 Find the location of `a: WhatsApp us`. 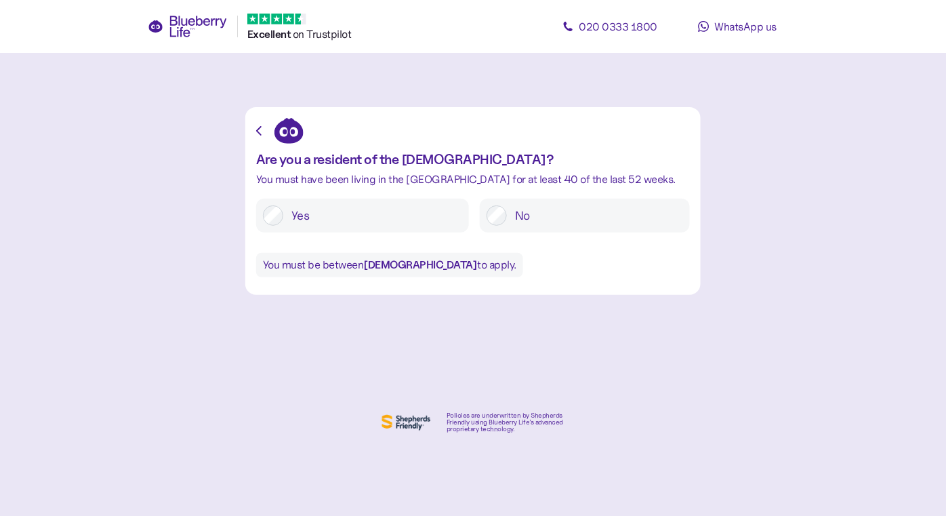

a: WhatsApp us is located at coordinates (737, 26).